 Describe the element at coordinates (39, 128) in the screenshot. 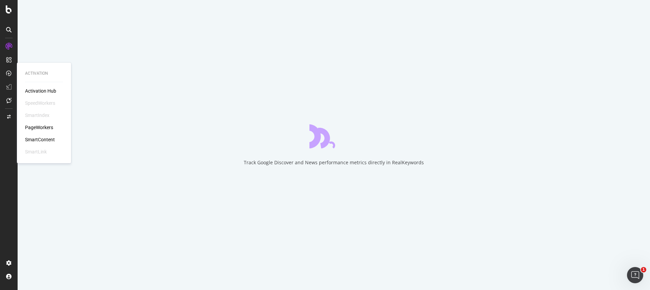

I see `div: PageWorkers` at that location.